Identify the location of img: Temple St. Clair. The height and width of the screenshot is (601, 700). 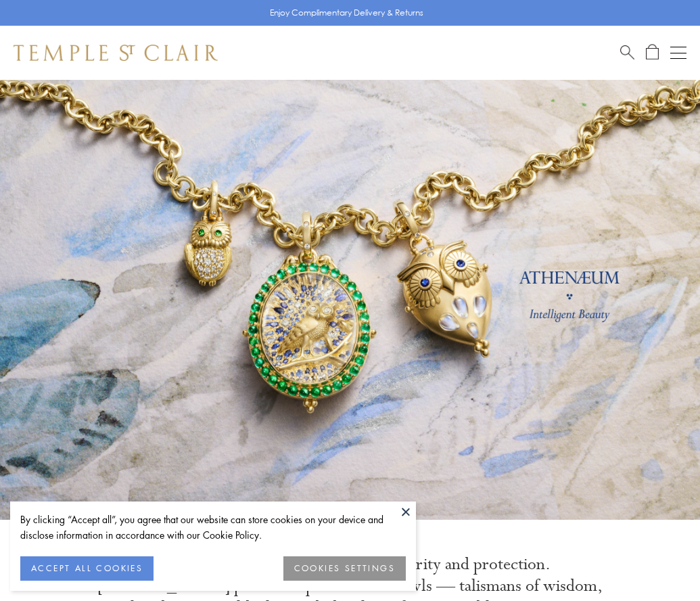
(115, 52).